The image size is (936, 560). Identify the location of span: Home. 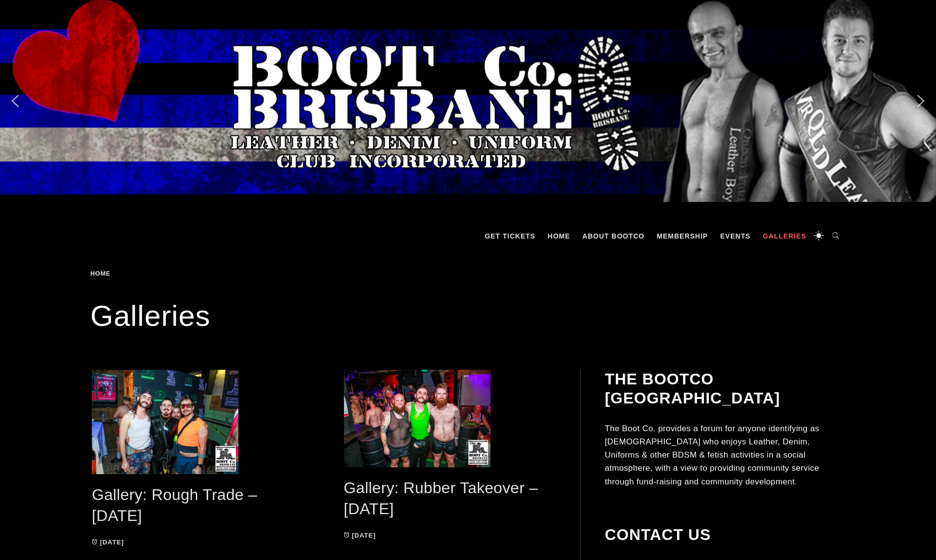
(102, 273).